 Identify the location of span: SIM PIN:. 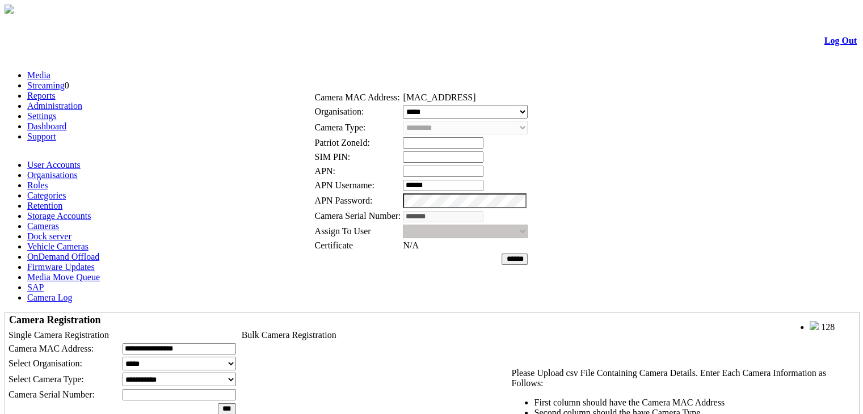
(332, 157).